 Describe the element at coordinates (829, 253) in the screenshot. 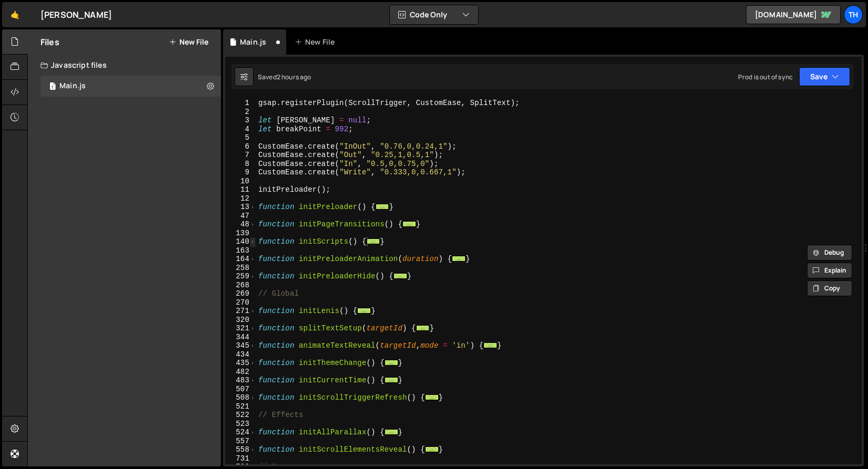

I see `button: Debug` at that location.